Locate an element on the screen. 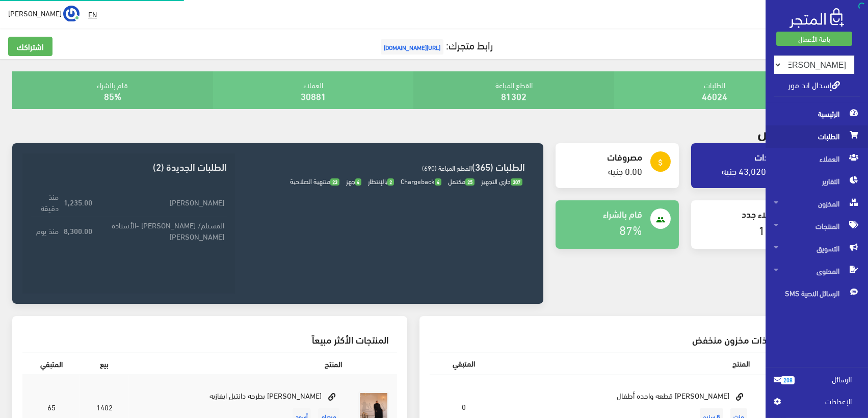 This screenshot has height=418, width=868. span: 23 is located at coordinates (335, 182).